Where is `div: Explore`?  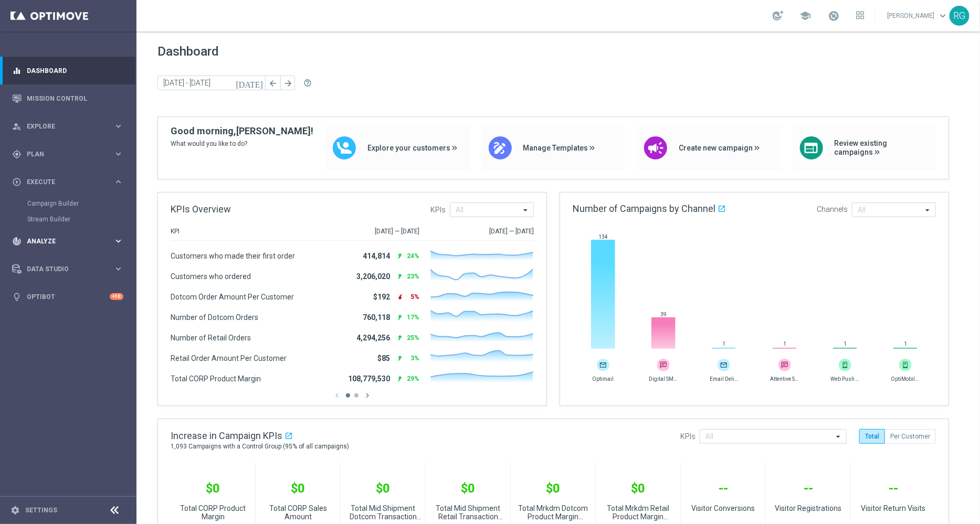 div: Explore is located at coordinates (63, 126).